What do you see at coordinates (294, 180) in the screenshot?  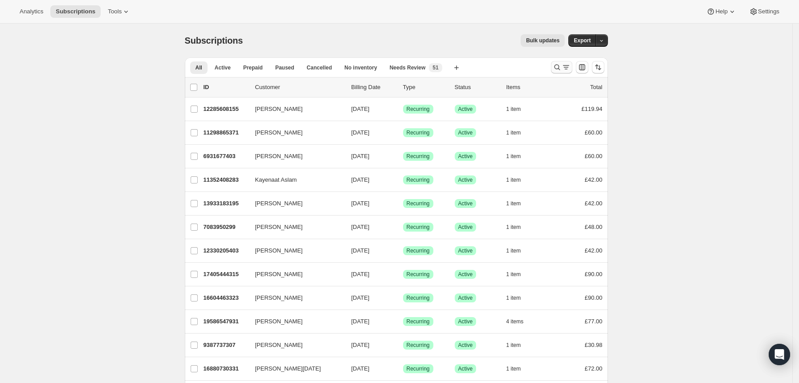 I see `button: Kayenaat Aslam` at bounding box center [294, 180].